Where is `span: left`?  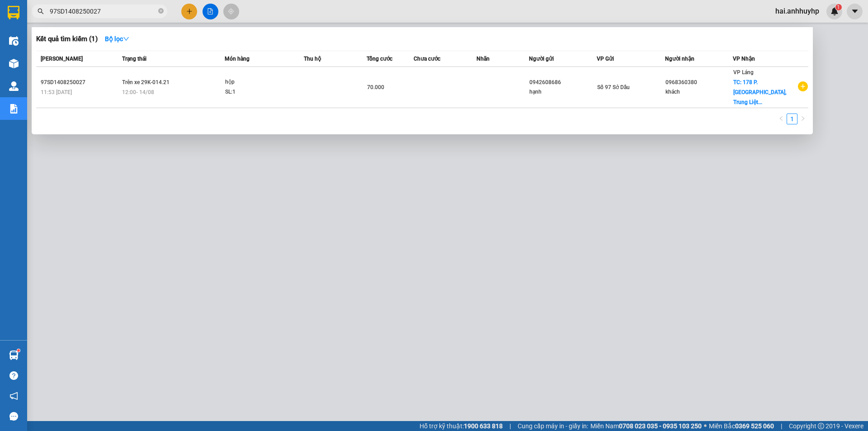 span: left is located at coordinates (781, 119).